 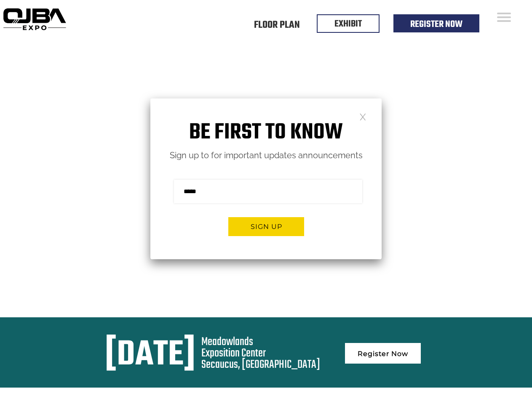 I want to click on button: Sign up, so click(x=266, y=227).